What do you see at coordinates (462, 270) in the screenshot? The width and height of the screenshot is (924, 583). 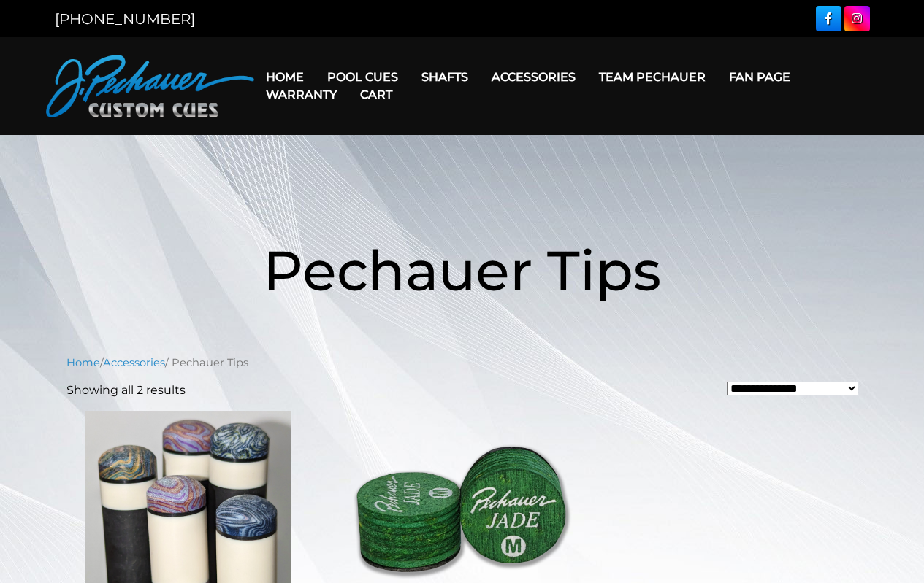 I see `span: Pechauer Tips` at bounding box center [462, 270].